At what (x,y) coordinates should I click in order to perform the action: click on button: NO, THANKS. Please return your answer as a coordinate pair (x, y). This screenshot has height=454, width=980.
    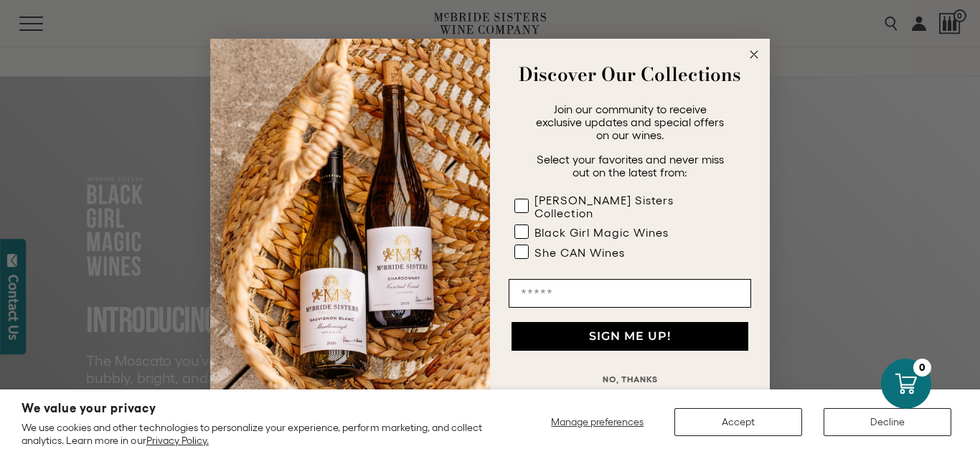
    Looking at the image, I should click on (630, 380).